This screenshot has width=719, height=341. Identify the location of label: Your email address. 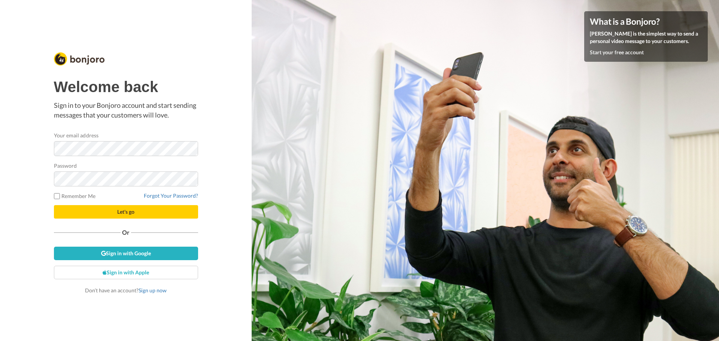
(76, 135).